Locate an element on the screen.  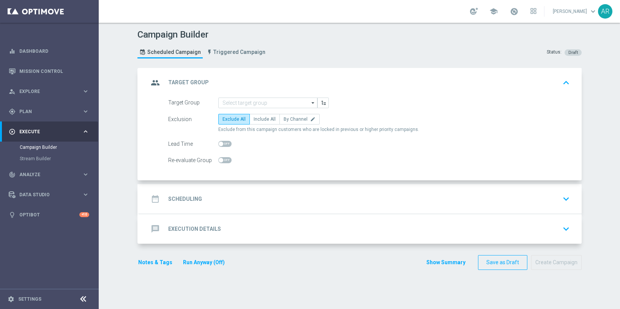
span: keyboard_arrow_down is located at coordinates (593, 11).